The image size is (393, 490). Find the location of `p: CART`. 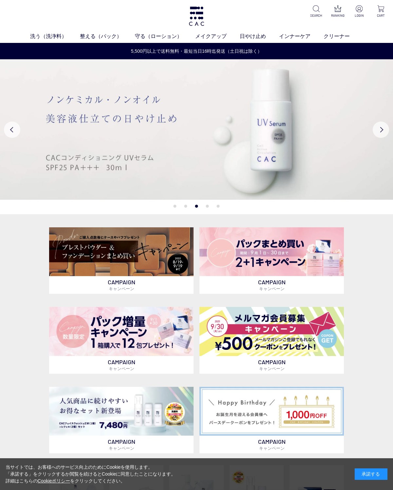

p: CART is located at coordinates (381, 15).